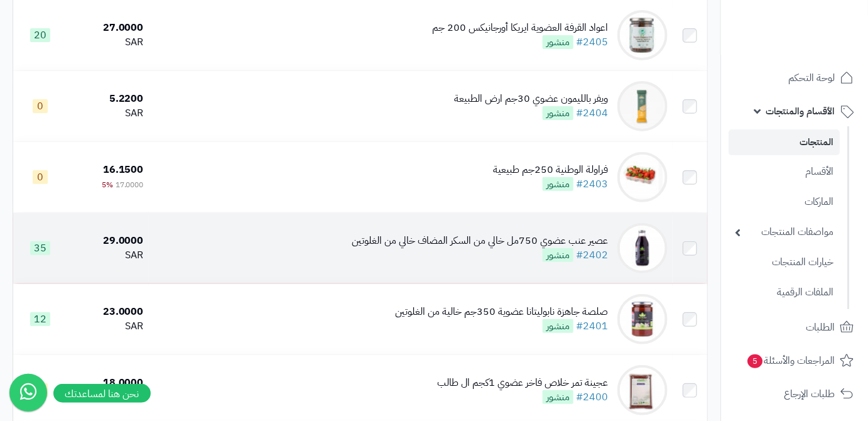  What do you see at coordinates (123, 169) in the screenshot?
I see `span: 16.1500` at bounding box center [123, 169].